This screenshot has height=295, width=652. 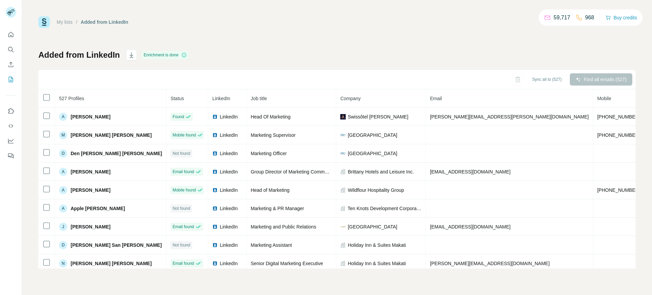 What do you see at coordinates (11, 111) in the screenshot?
I see `button: Use Surfe on LinkedIn` at bounding box center [11, 111].